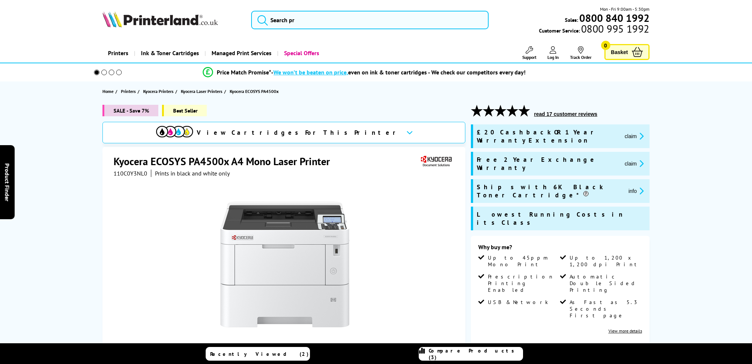 This screenshot has width=752, height=364. What do you see at coordinates (108, 91) in the screenshot?
I see `span: Home` at bounding box center [108, 91].